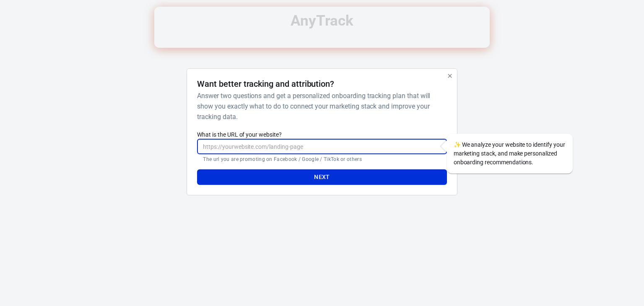 This screenshot has width=644, height=306. Describe the element at coordinates (322, 20) in the screenshot. I see `div: AnyTrack` at that location.